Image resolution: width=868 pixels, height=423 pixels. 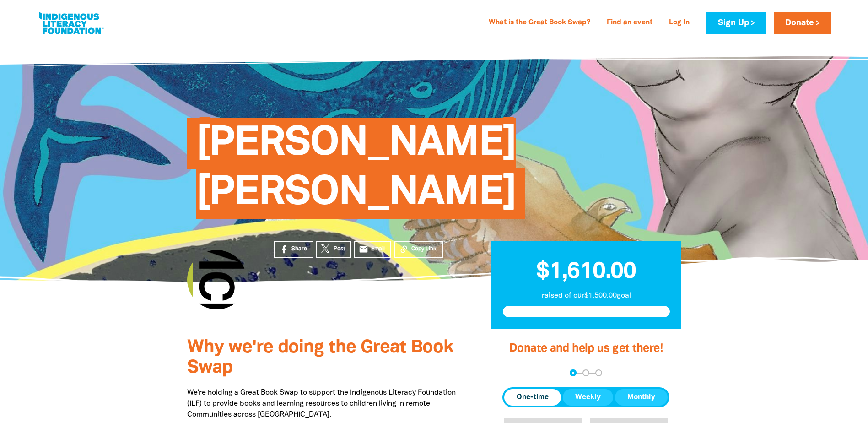 I want to click on p: raised of our $1,500.00 goal, so click(x=586, y=296).